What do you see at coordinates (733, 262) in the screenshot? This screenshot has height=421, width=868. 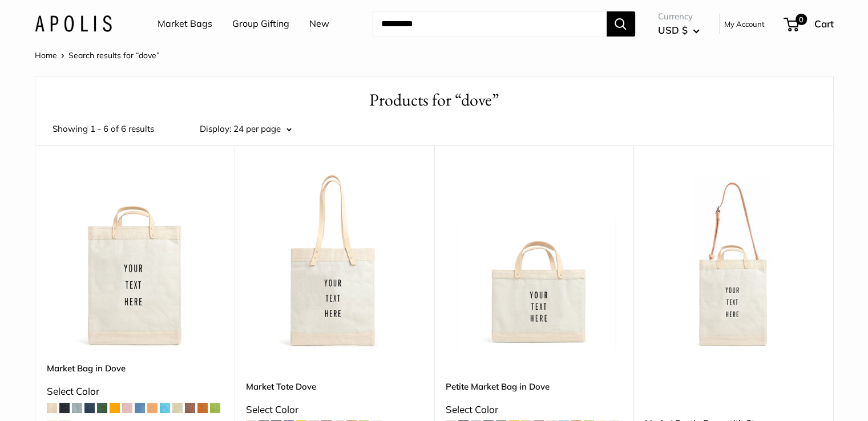 I see `a: Market Bag in Dove with StrapMarket Bag in Dove with Strap` at bounding box center [733, 262].